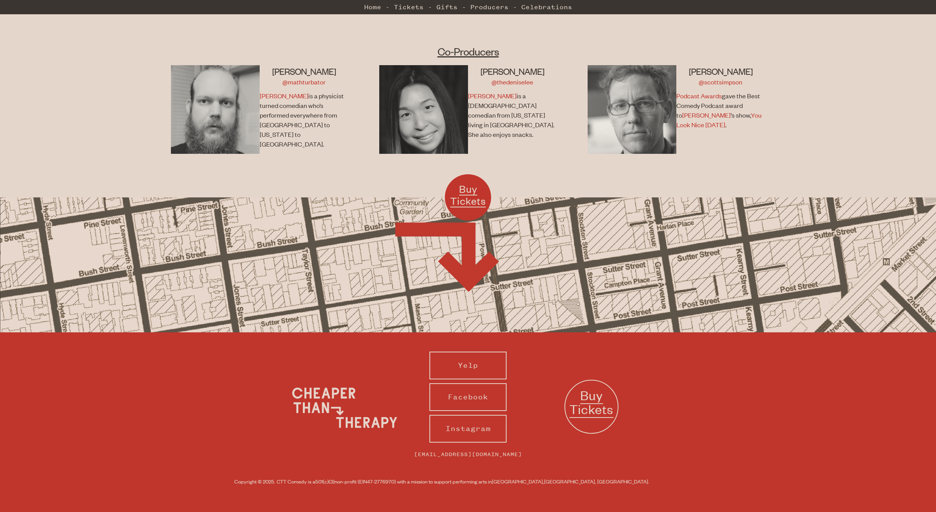 The width and height of the screenshot is (936, 512). Describe the element at coordinates (720, 82) in the screenshot. I see `a: @scottsimpson` at that location.